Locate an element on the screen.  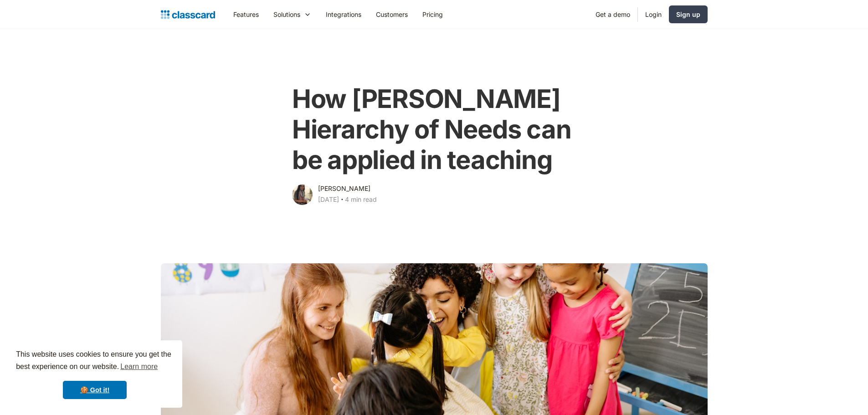
a: home is located at coordinates (188, 15).